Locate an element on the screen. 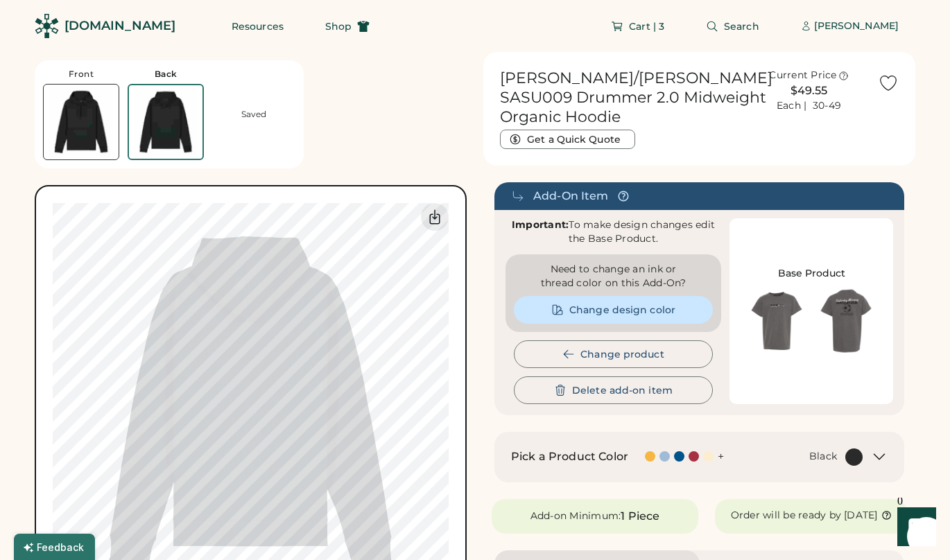 This screenshot has width=950, height=560. div: Base Product is located at coordinates (811, 274).